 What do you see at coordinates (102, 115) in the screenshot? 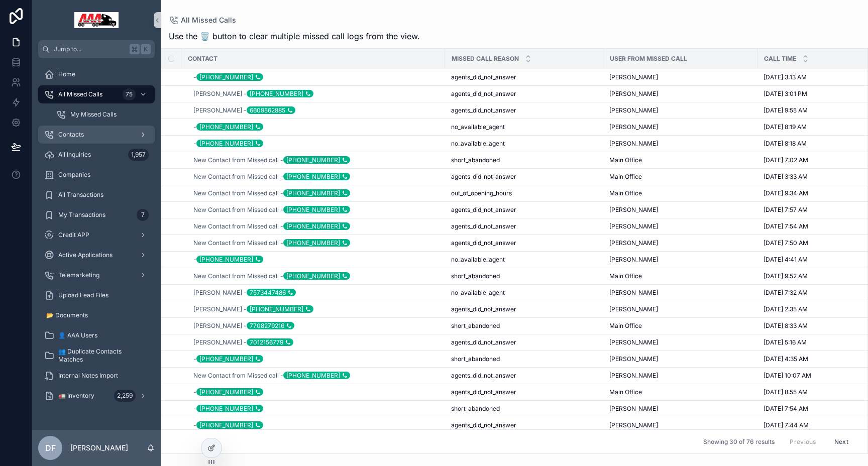
I see `a: My Missed Calls` at bounding box center [102, 115].